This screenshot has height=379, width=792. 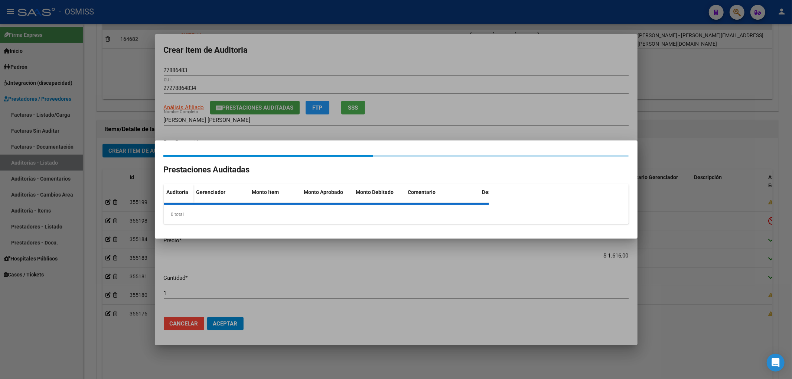 I want to click on span: Monto Debitado, so click(x=375, y=192).